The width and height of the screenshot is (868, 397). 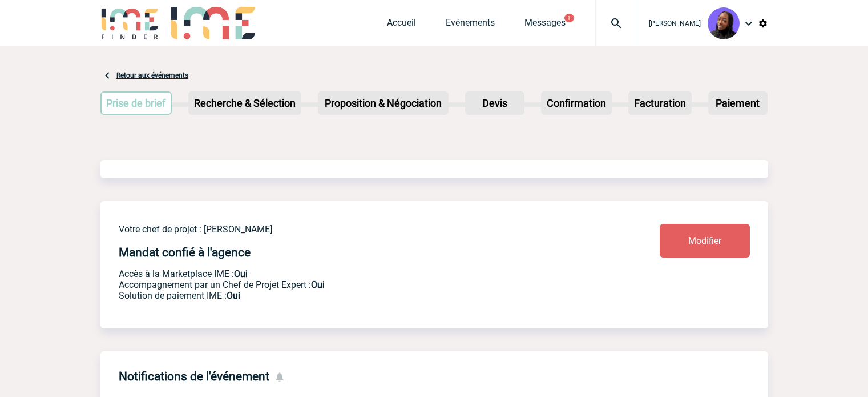 I want to click on a: Messages, so click(x=545, y=25).